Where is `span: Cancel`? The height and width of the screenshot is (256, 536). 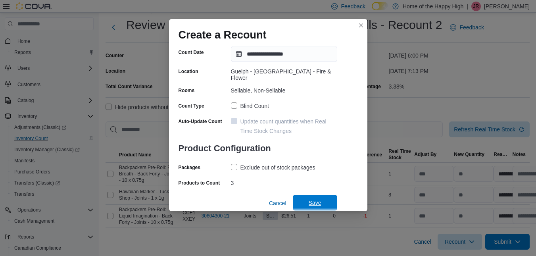 span: Cancel is located at coordinates (278, 203).